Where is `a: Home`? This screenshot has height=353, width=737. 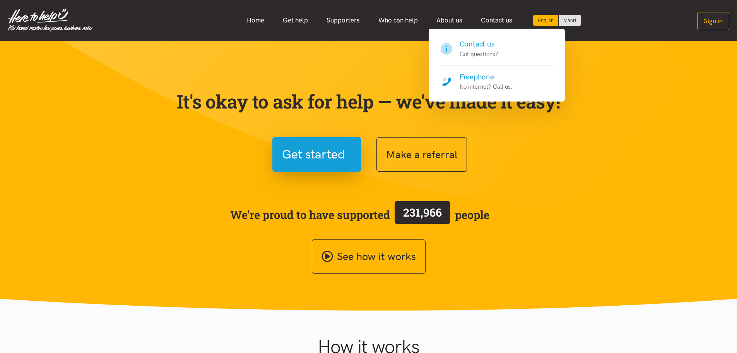 a: Home is located at coordinates (255, 20).